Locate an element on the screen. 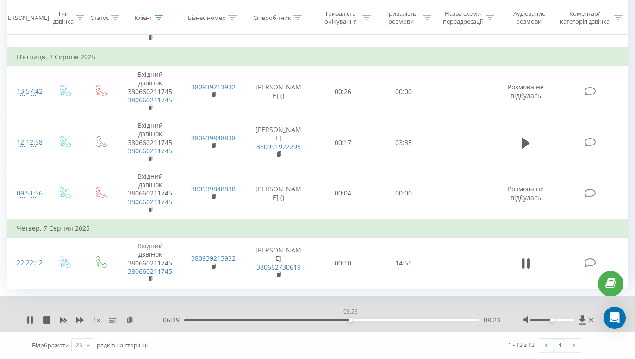 The height and width of the screenshot is (359, 635). div: Коментар/категорія дзвінка is located at coordinates (585, 18).